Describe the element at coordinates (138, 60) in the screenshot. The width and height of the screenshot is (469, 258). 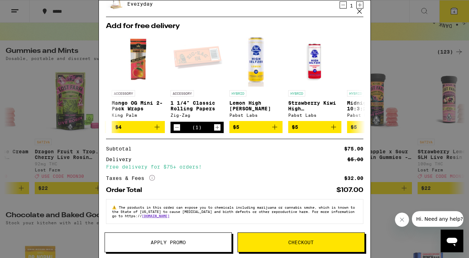
I see `img: King Palm - Mango OG Mini 2-Pack Wraps` at that location.